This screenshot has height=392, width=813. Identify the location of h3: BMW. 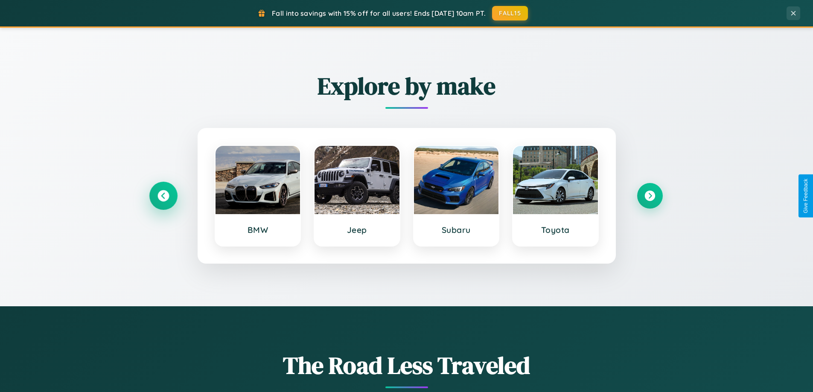
(258, 230).